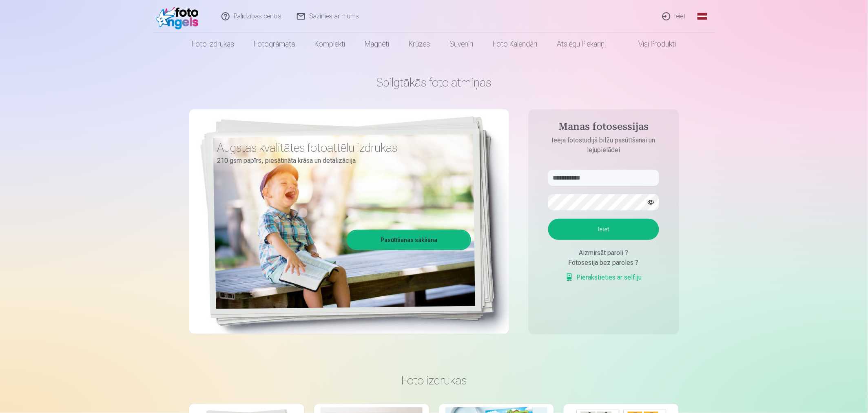 The image size is (868, 413). Describe the element at coordinates (330, 44) in the screenshot. I see `a: Komplekti` at that location.